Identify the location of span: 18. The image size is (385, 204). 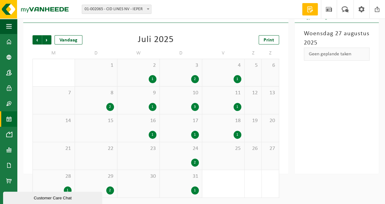
(223, 121).